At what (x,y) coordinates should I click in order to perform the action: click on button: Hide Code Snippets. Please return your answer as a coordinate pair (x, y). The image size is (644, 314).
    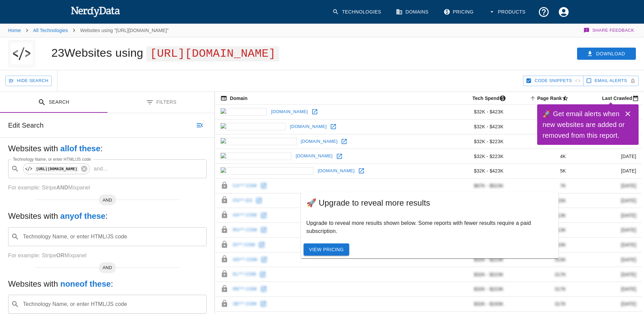
    Looking at the image, I should click on (553, 81).